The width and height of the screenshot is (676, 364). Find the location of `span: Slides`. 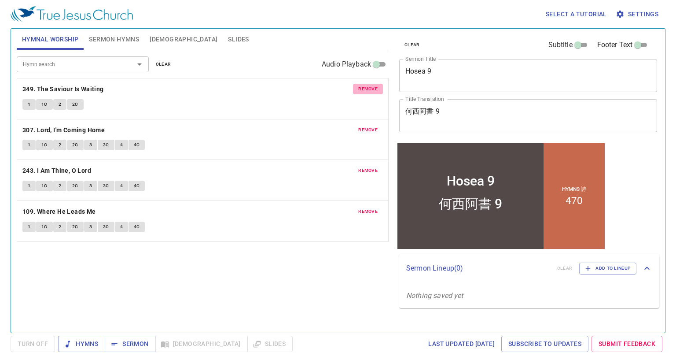

span: Slides is located at coordinates (238, 39).